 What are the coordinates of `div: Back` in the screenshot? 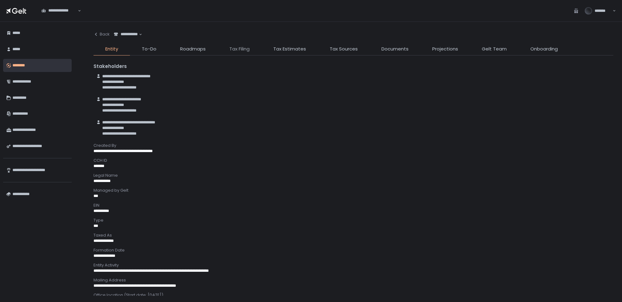 It's located at (102, 34).